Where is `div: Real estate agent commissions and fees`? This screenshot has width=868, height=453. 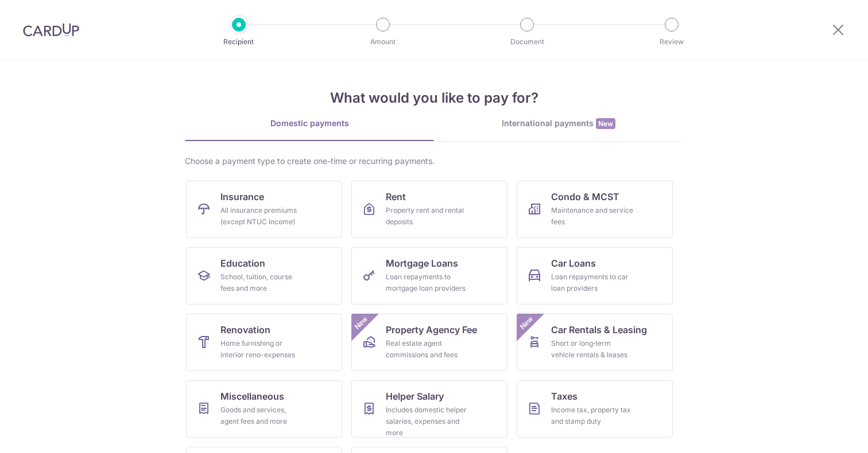 div: Real estate agent commissions and fees is located at coordinates (427, 349).